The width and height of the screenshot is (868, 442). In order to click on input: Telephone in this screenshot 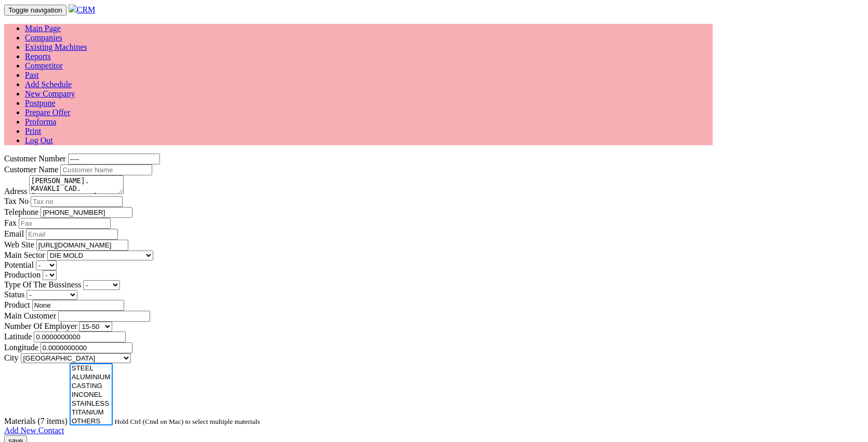, I will do `click(86, 212)`.